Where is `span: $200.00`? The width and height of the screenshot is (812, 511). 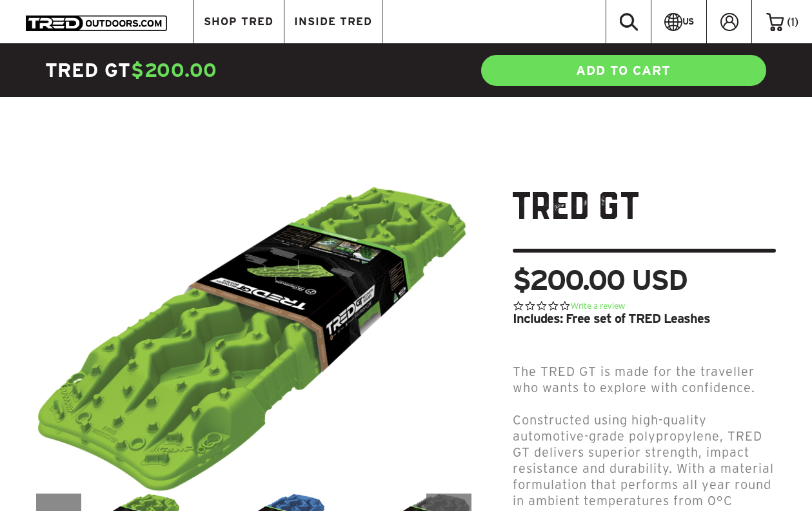 span: $200.00 is located at coordinates (174, 70).